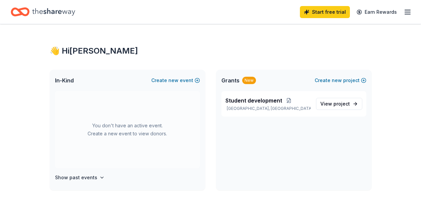 Image resolution: width=421 pixels, height=197 pixels. What do you see at coordinates (175, 80) in the screenshot?
I see `button: Createnewevent` at bounding box center [175, 80].